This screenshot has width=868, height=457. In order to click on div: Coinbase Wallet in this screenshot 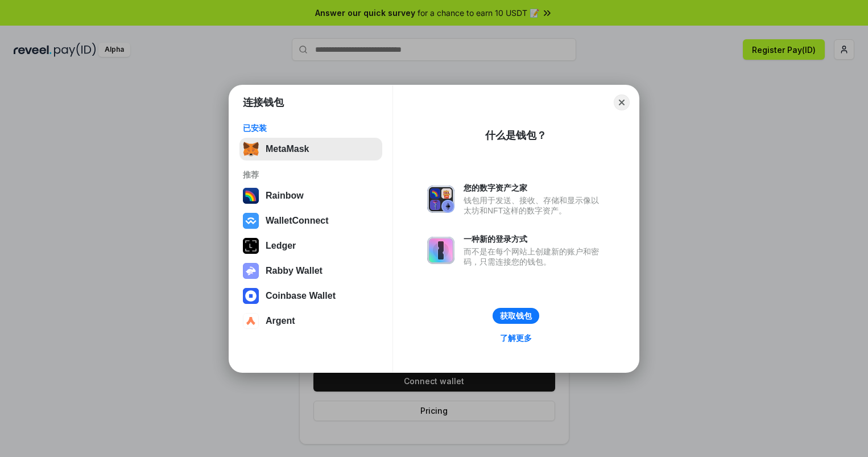, I will do `click(300, 296)`.